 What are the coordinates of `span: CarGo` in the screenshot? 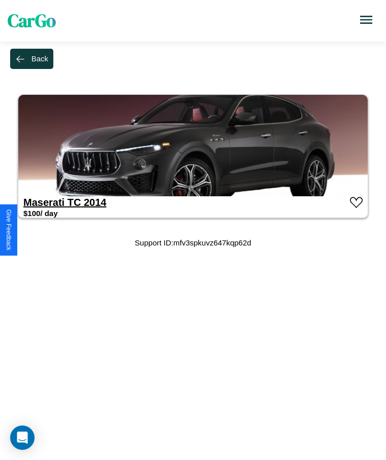 It's located at (31, 21).